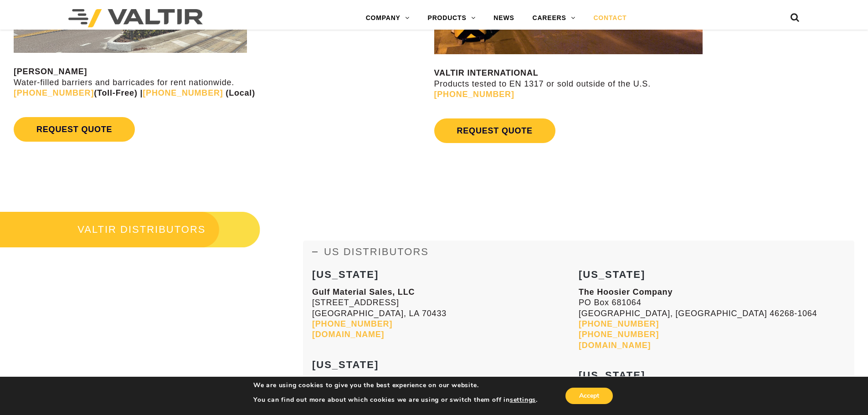 This screenshot has height=415, width=868. I want to click on a: CAREERS, so click(554, 18).